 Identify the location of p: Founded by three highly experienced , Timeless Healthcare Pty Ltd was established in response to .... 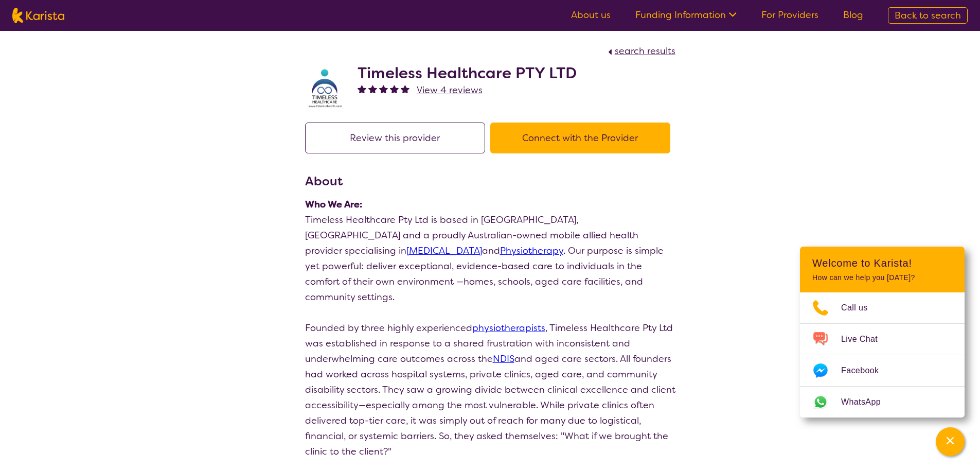
(490, 389).